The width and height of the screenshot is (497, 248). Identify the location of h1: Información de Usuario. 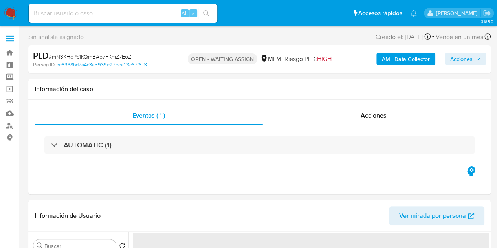
(68, 216).